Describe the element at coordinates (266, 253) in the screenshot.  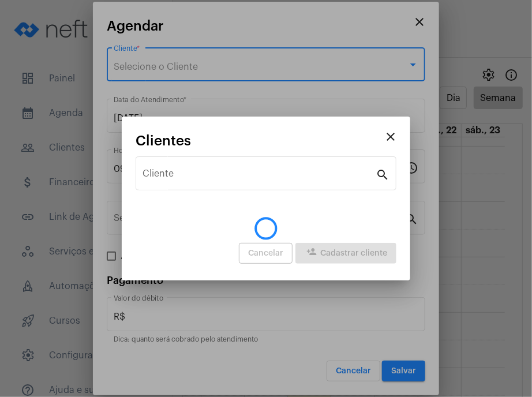
I see `button: Cancelar` at that location.